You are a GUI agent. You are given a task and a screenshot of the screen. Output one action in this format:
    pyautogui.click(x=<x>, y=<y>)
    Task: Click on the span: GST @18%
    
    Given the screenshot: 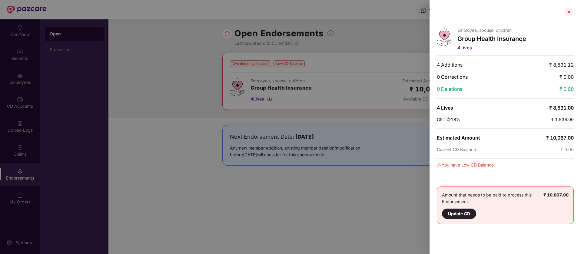 What is the action you would take?
    pyautogui.click(x=449, y=119)
    